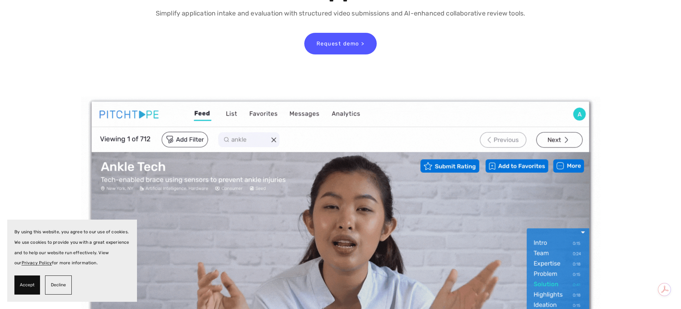  What do you see at coordinates (27, 285) in the screenshot?
I see `span: Accept` at bounding box center [27, 285].